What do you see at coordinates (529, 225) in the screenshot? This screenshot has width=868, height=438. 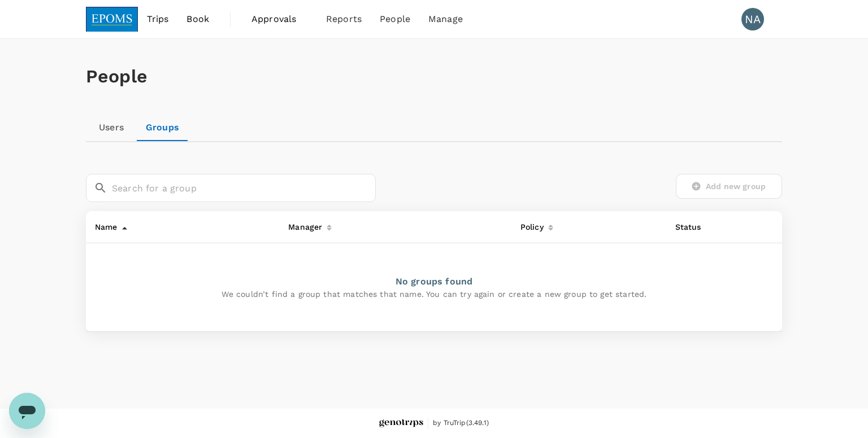 I see `div: Policy` at bounding box center [529, 225].